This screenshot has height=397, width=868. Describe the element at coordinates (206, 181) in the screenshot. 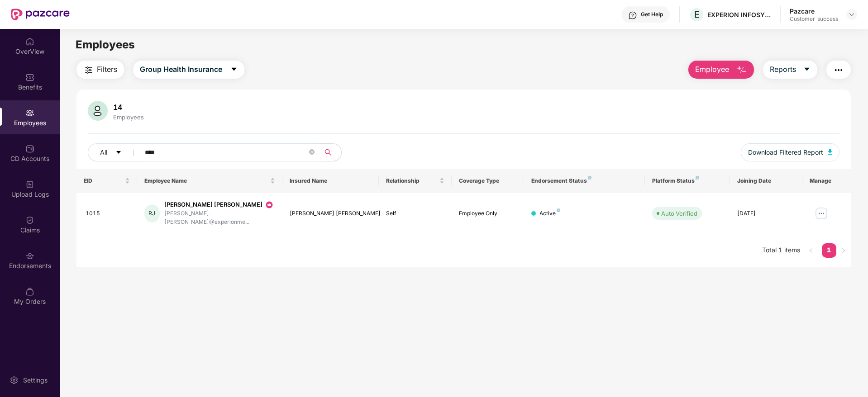

I see `span: Employee Name` at that location.